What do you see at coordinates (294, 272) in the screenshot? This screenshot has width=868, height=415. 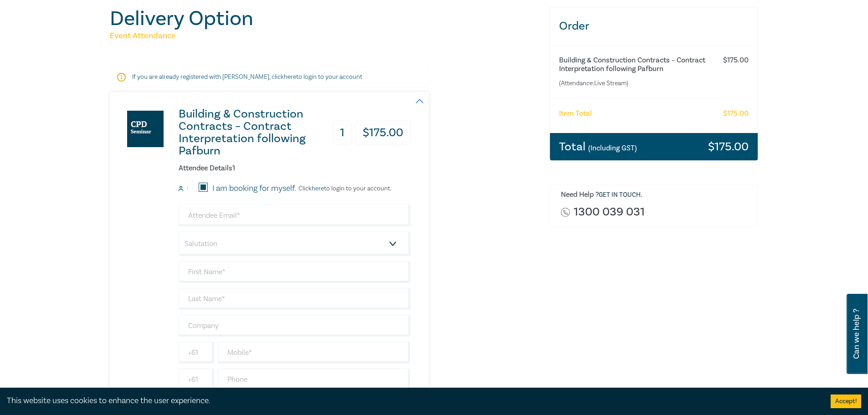 I see `input: First Name*` at bounding box center [294, 272].